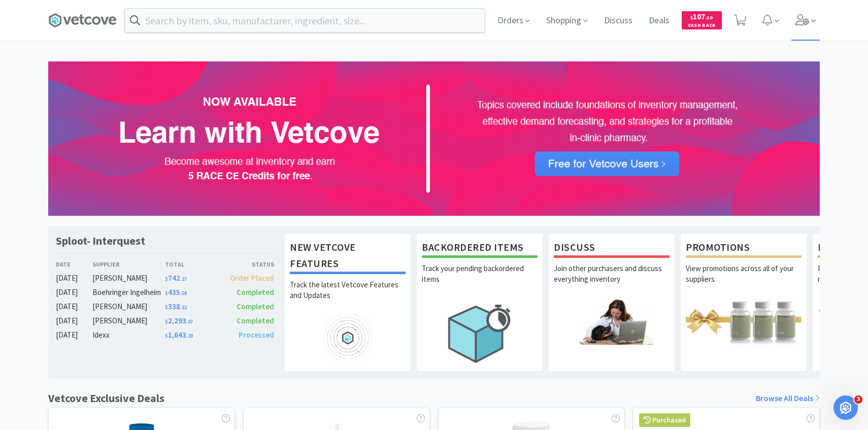  Describe the element at coordinates (179, 334) in the screenshot. I see `span: 1,643` at that location.